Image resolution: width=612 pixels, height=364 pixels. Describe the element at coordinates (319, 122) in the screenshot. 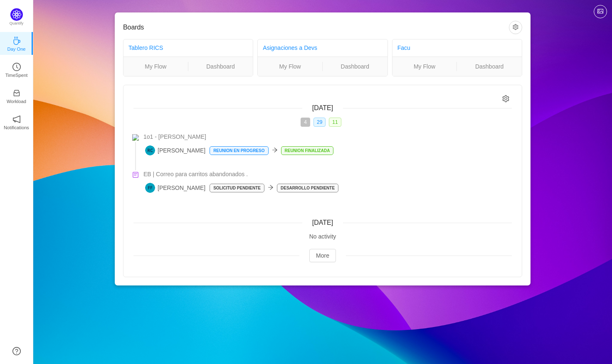

I see `span: 29` at that location.